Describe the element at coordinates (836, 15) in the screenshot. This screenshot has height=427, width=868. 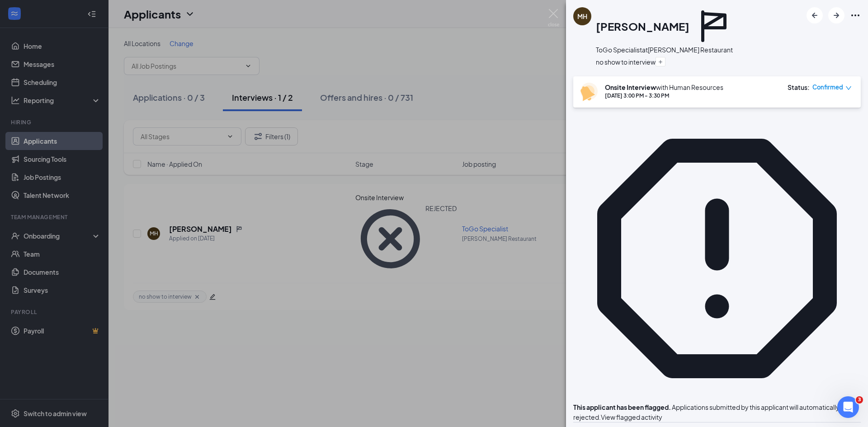
I see `button: ArrowRight` at that location.